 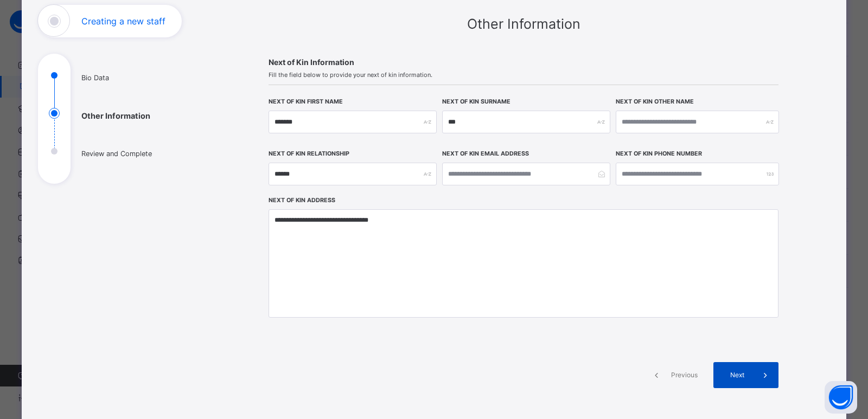 What do you see at coordinates (655, 102) in the screenshot?
I see `label: Next of Kin Other Name` at bounding box center [655, 102].